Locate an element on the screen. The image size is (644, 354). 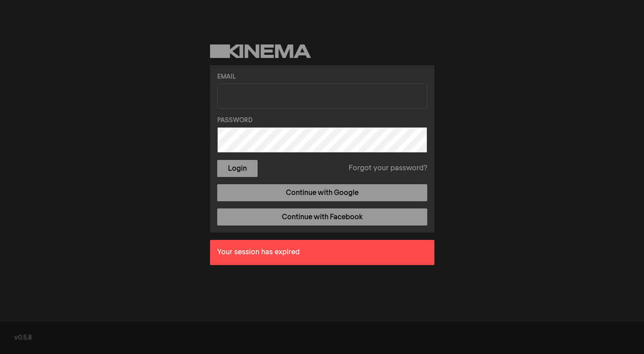
button: Login is located at coordinates (238, 168).